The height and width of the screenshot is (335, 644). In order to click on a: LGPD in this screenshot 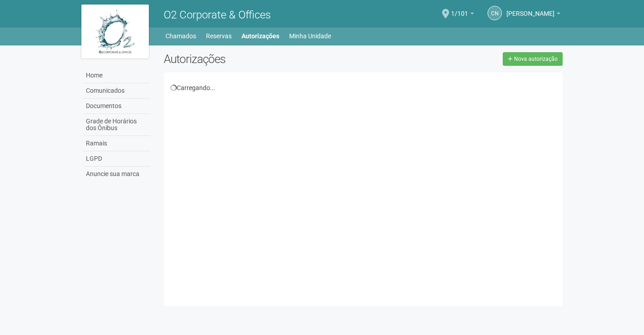, I will do `click(117, 159)`.